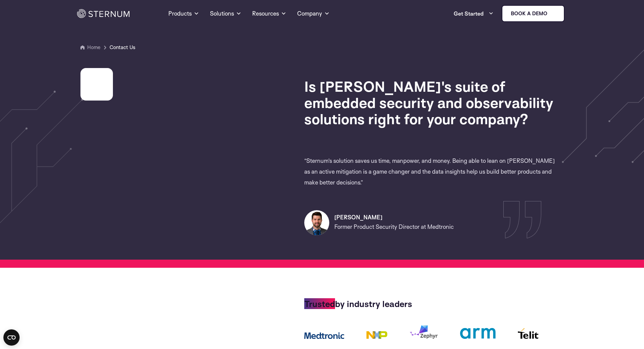 The width and height of the screenshot is (644, 349). Describe the element at coordinates (269, 13) in the screenshot. I see `a: Resources` at that location.